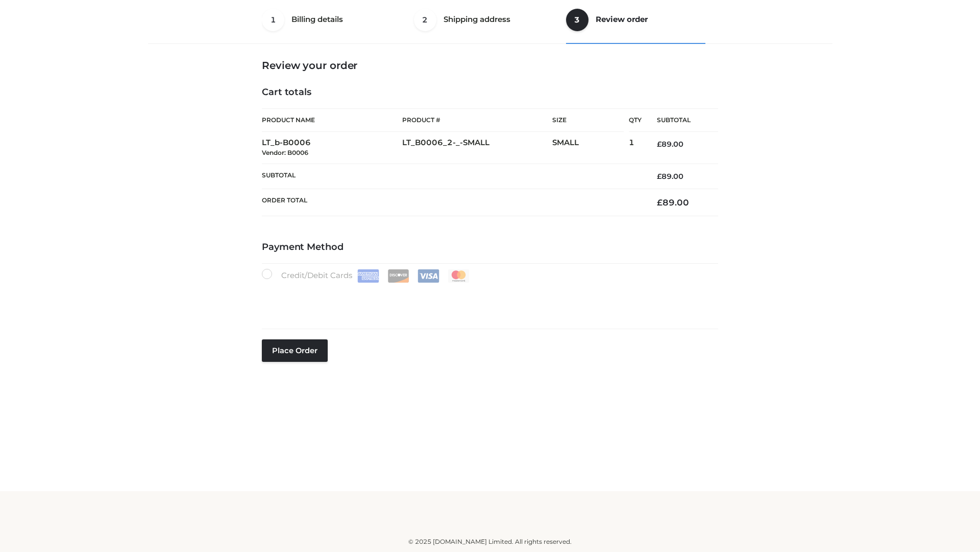 The height and width of the screenshot is (552, 980). I want to click on h4: Payment Method, so click(490, 247).